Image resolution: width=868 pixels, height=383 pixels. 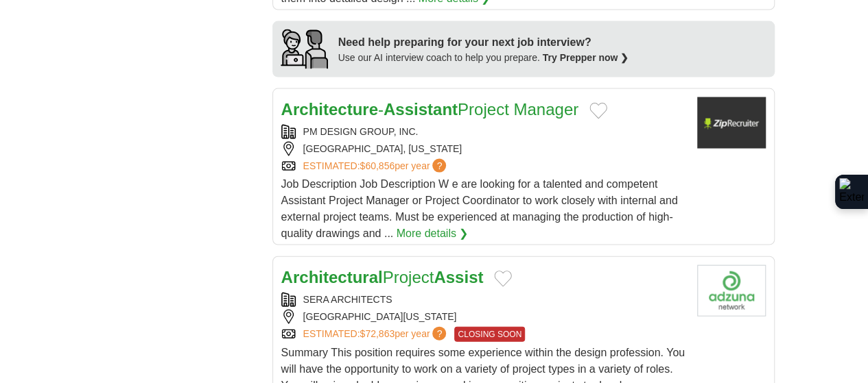 What do you see at coordinates (329, 109) in the screenshot?
I see `strong: Architecture` at bounding box center [329, 109].